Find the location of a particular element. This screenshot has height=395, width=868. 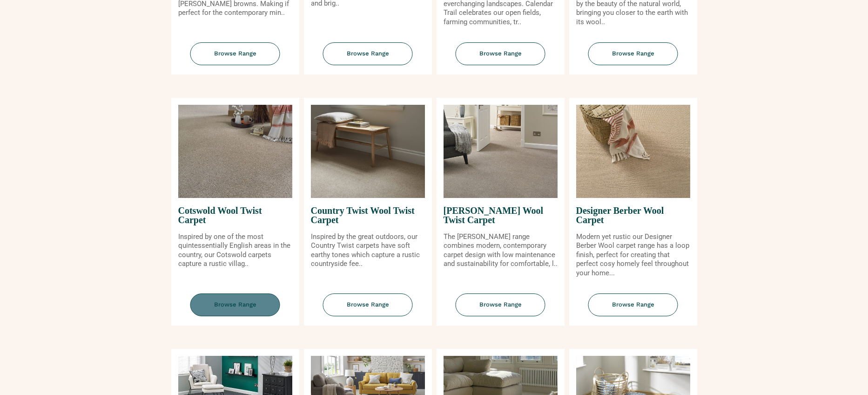

img: Country Twist Wool Twist Carpet is located at coordinates (368, 151).